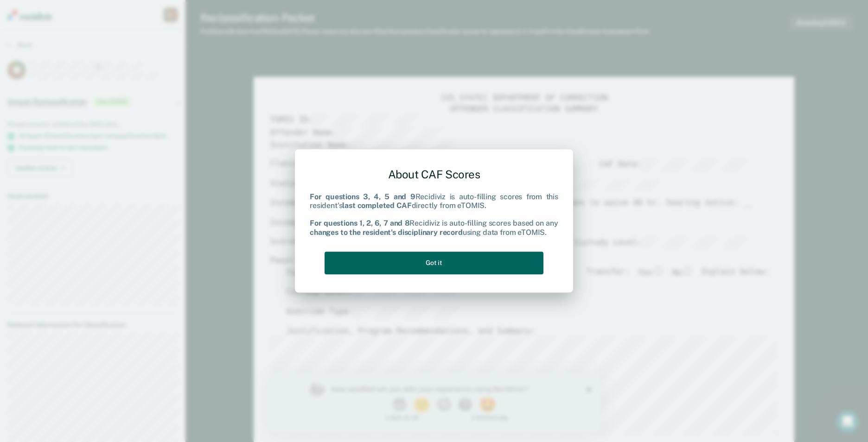 The height and width of the screenshot is (442, 868). What do you see at coordinates (434, 263) in the screenshot?
I see `button: Got it` at bounding box center [434, 263].